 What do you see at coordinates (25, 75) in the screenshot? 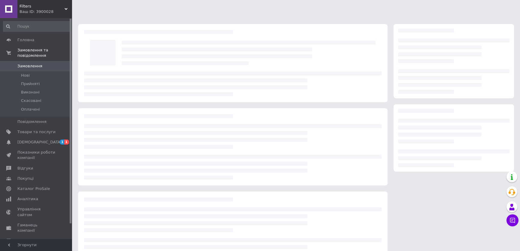
I see `span: Нові` at bounding box center [25, 75].